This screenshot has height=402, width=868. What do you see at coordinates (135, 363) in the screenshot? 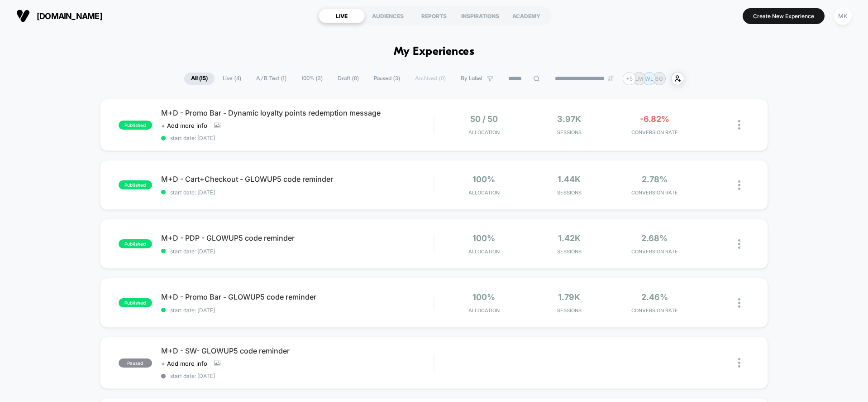
I see `span: paused` at bounding box center [135, 363].